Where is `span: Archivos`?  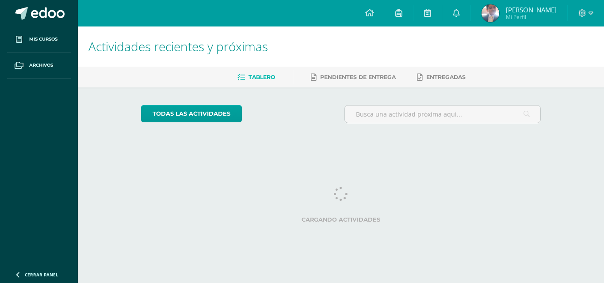
span: Archivos is located at coordinates (41, 65).